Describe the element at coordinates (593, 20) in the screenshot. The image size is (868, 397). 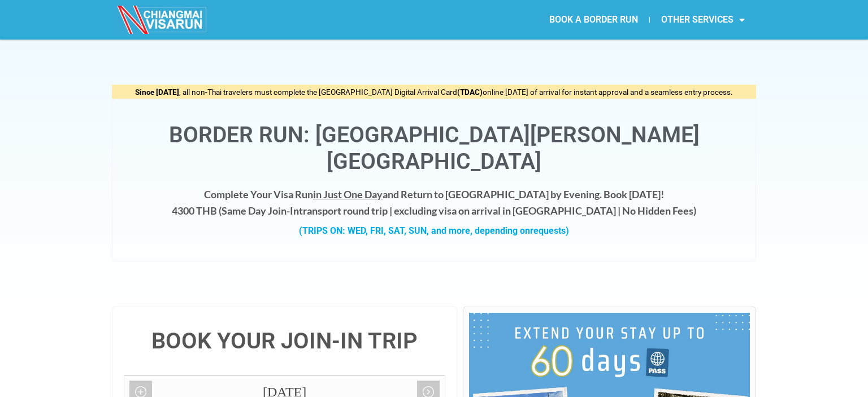
I see `a: BOOK A BORDER RUN` at that location.